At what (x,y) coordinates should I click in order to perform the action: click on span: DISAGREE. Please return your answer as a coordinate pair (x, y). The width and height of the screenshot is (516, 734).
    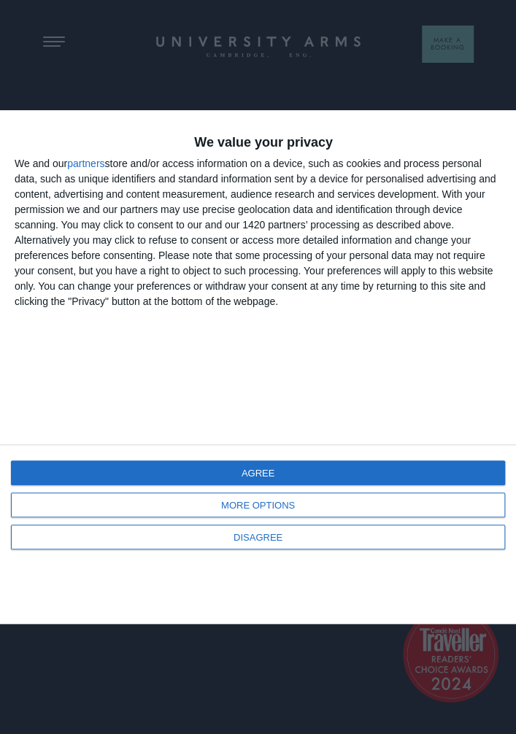
    Looking at the image, I should click on (258, 537).